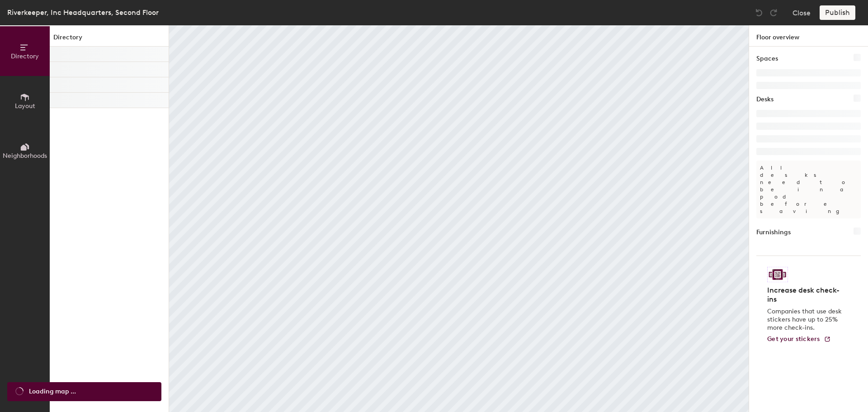 Image resolution: width=868 pixels, height=412 pixels. I want to click on p: All desks need to be in a pod before saving, so click(808, 189).